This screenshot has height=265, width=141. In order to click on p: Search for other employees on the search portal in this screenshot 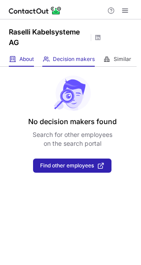, I will do `click(72, 139)`.